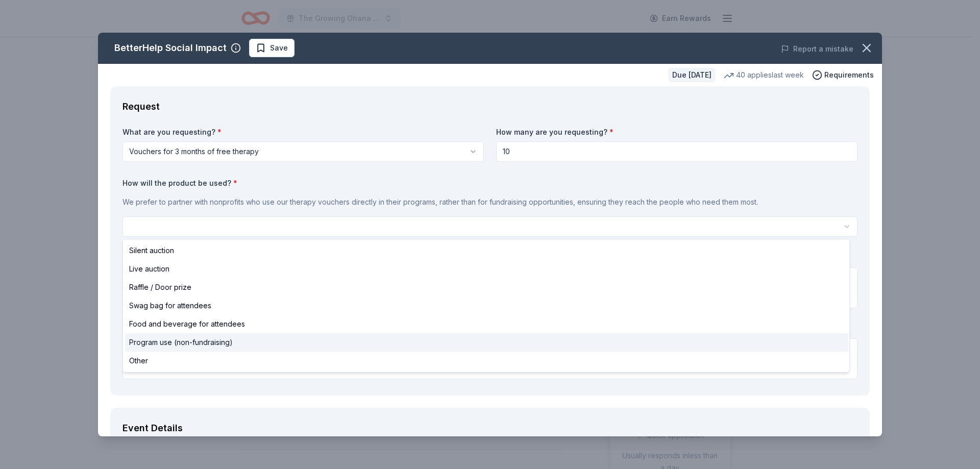 The image size is (980, 469). What do you see at coordinates (152, 251) in the screenshot?
I see `span: Silent auction` at bounding box center [152, 251].